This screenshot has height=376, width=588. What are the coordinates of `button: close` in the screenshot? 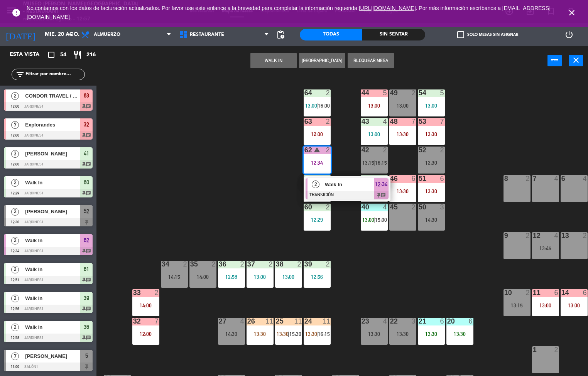 It's located at (576, 60).